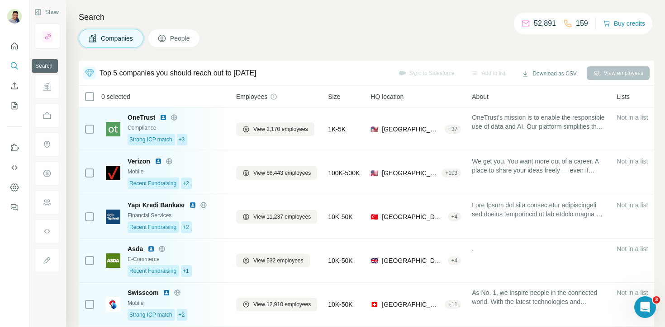  What do you see at coordinates (141, 118) in the screenshot?
I see `span: OneTrust` at bounding box center [141, 118].